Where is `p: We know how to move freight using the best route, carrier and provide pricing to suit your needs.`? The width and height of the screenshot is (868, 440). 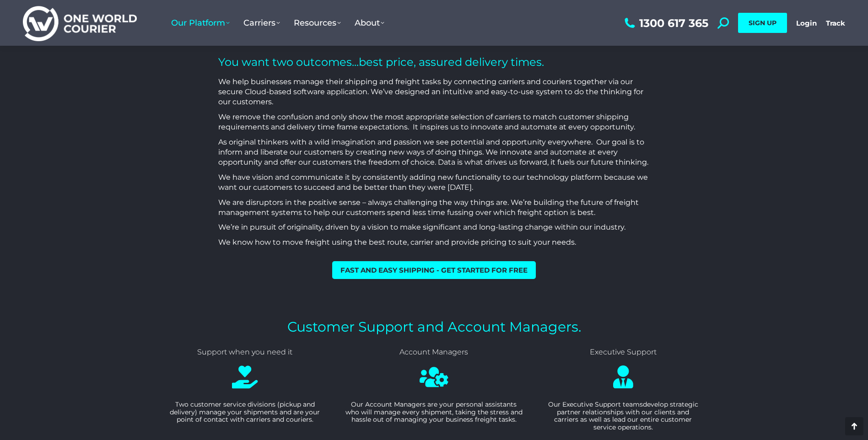
p: We know how to move freight using the best route, carrier and provide pricing to suit your needs. is located at coordinates (434, 242).